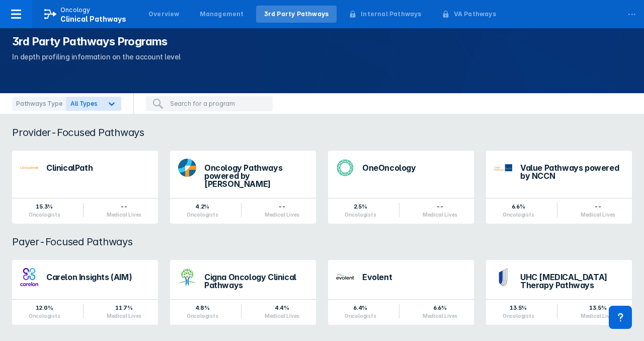 The image size is (644, 341). What do you see at coordinates (39, 103) in the screenshot?
I see `div: Pathways Type` at bounding box center [39, 103].